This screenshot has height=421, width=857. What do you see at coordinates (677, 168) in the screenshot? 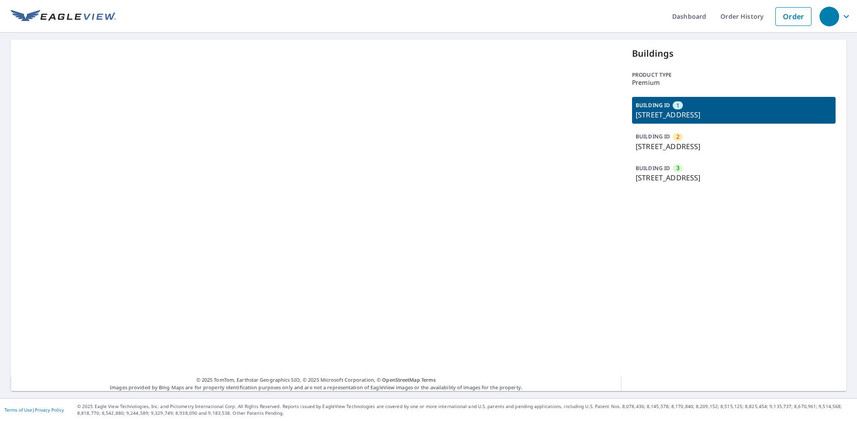
I see `span: 3` at bounding box center [677, 168].